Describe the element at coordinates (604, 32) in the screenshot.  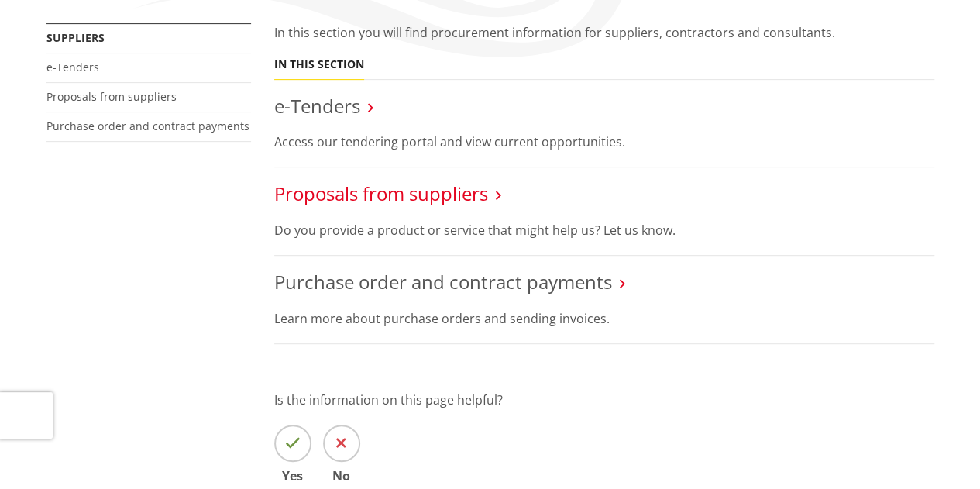
I see `p: In this section you will find procurement information for suppliers, contractors and consultants.` at that location.